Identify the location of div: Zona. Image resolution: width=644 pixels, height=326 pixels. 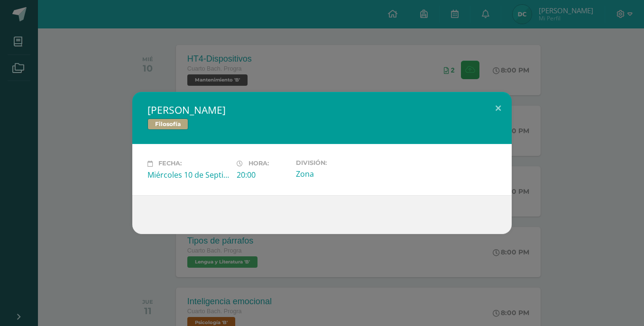
(337, 174).